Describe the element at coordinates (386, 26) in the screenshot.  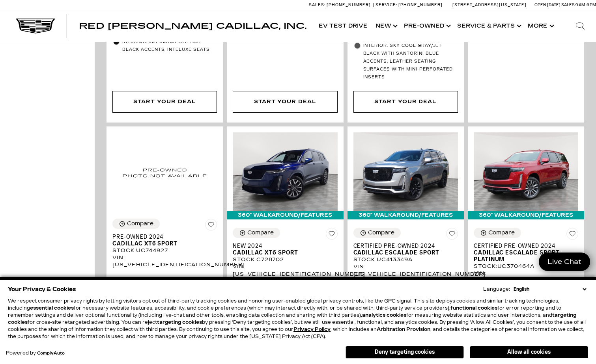
I see `a: New` at that location.